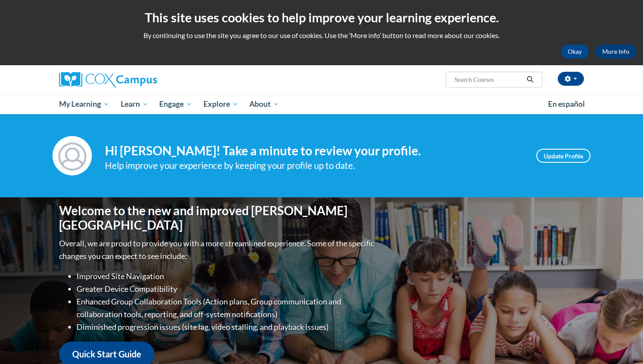  I want to click on a: Learn, so click(134, 104).